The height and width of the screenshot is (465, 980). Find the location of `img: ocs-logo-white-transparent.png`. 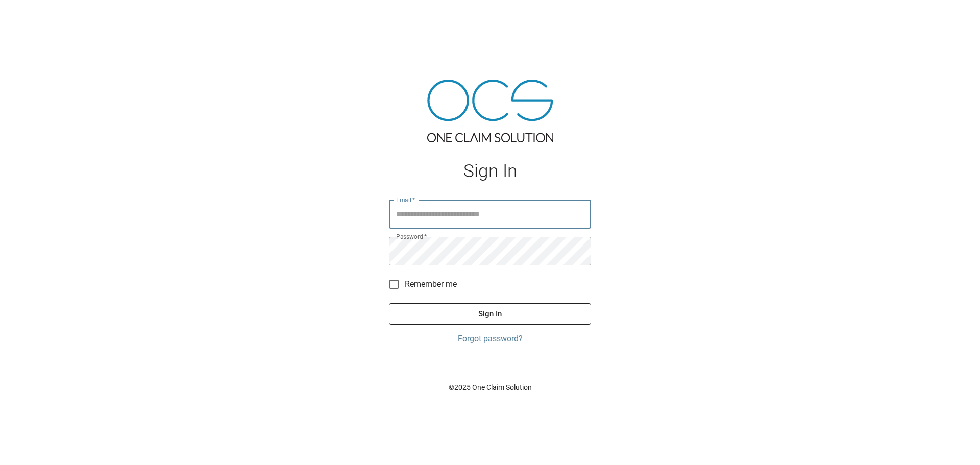

img: ocs-logo-white-transparent.png is located at coordinates (33, 16).